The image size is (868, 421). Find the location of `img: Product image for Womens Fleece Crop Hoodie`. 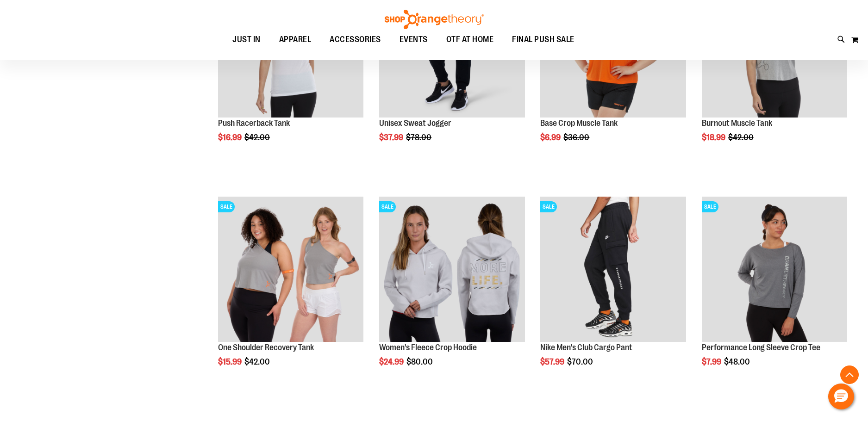

img: Product image for Womens Fleece Crop Hoodie is located at coordinates (452, 269).